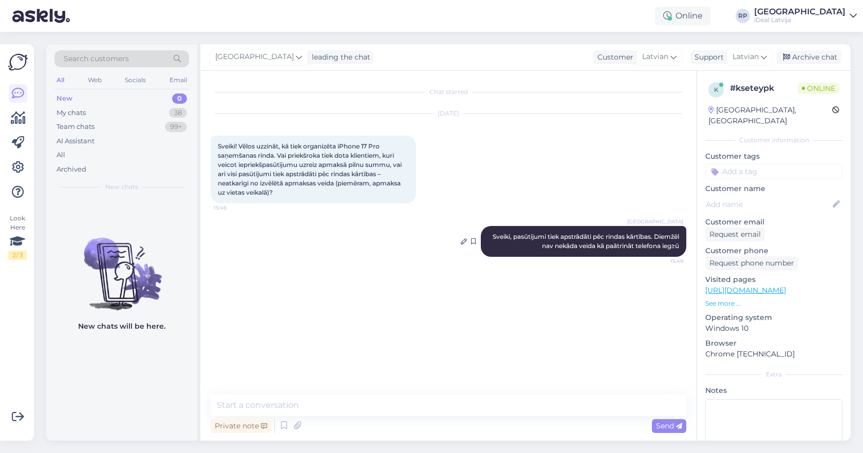 Image resolution: width=863 pixels, height=453 pixels. I want to click on div: Request email, so click(735, 234).